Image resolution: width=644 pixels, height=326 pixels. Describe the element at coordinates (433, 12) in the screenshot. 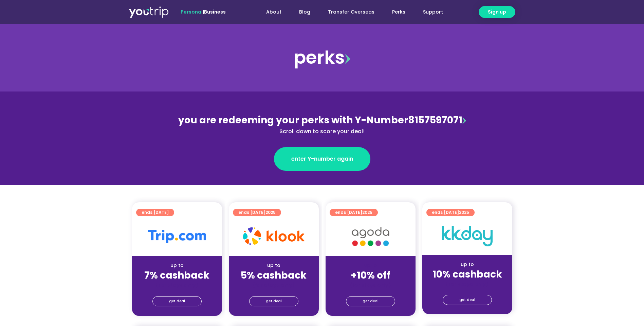

I see `a: Support` at that location.